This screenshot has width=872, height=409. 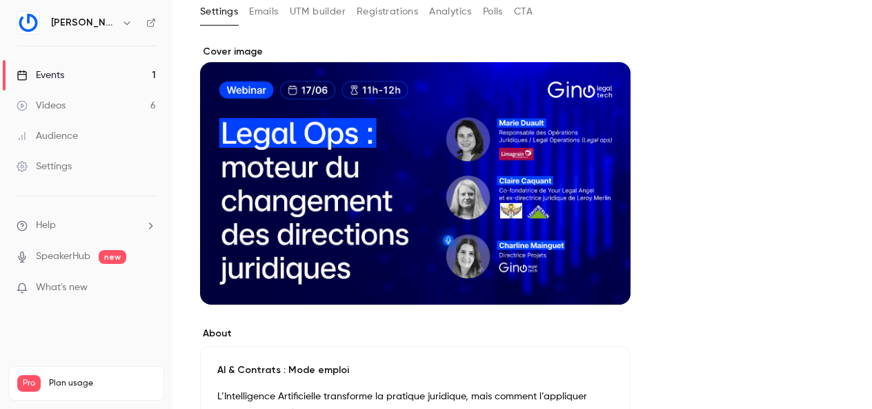 What do you see at coordinates (387, 12) in the screenshot?
I see `button: Registrations` at bounding box center [387, 12].